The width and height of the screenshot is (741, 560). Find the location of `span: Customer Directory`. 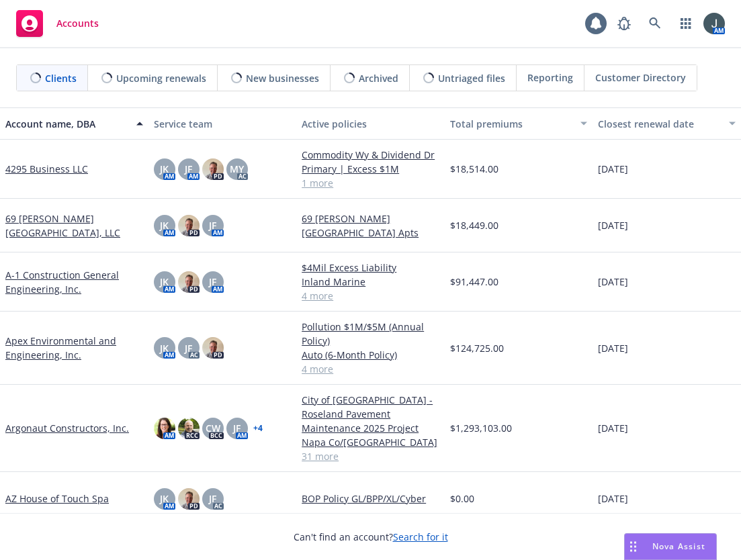

span: Customer Directory is located at coordinates (640, 77).